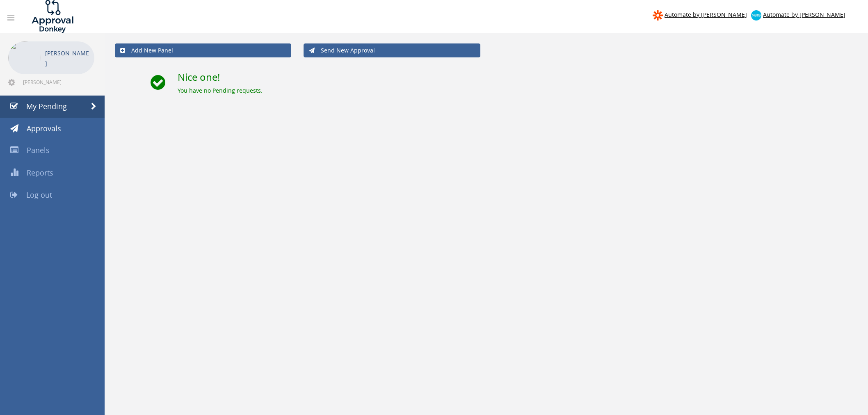  Describe the element at coordinates (40, 173) in the screenshot. I see `span: Reports` at that location.